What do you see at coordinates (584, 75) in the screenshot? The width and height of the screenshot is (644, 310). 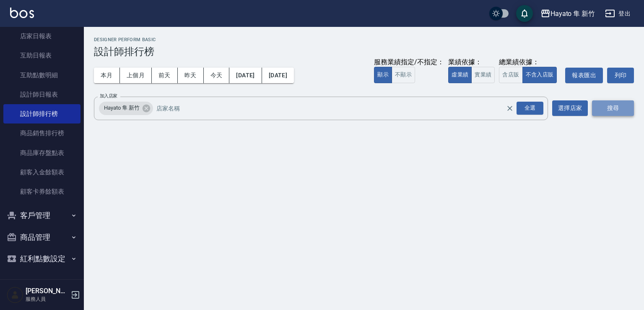 I see `button: 報表匯出` at bounding box center [584, 75].